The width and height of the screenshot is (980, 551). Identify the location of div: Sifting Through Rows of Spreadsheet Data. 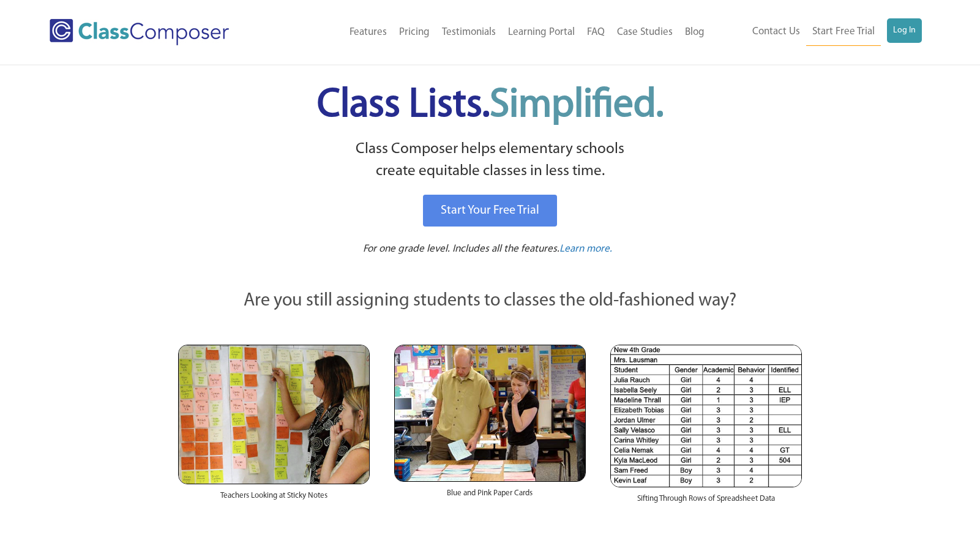
(706, 502).